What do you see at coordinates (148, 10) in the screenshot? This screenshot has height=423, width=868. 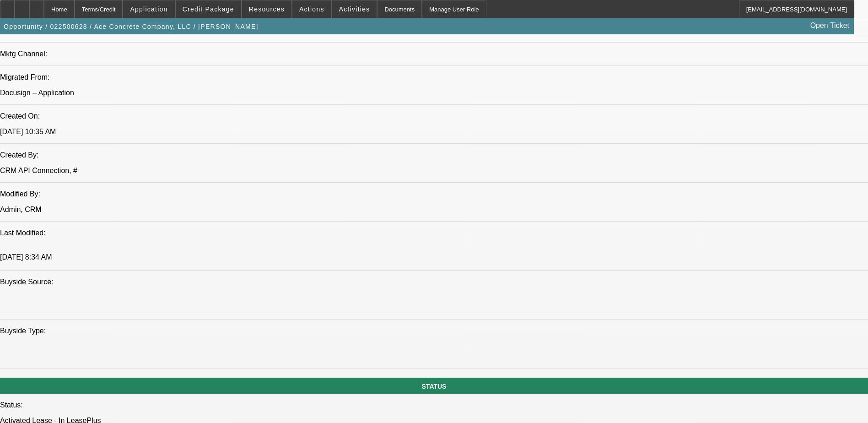 I see `span: Application` at bounding box center [148, 10].